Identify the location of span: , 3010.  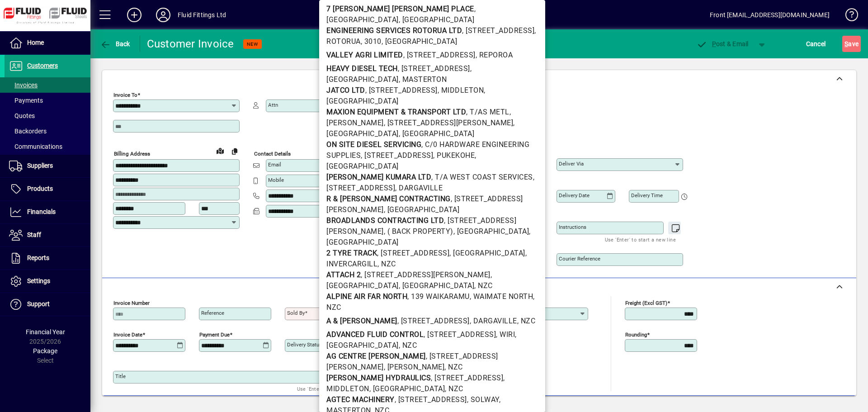
(371, 41).